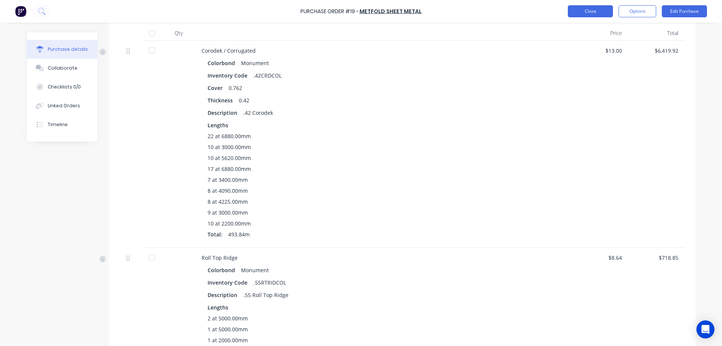  Describe the element at coordinates (21, 11) in the screenshot. I see `img: Factory` at that location.